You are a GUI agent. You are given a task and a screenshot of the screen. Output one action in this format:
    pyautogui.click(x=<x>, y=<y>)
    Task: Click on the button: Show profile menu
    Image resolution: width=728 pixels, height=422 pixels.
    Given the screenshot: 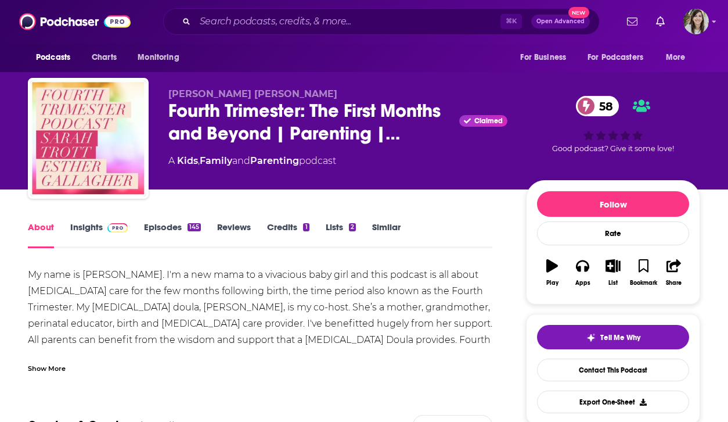 What is the action you would take?
    pyautogui.click(x=696, y=21)
    